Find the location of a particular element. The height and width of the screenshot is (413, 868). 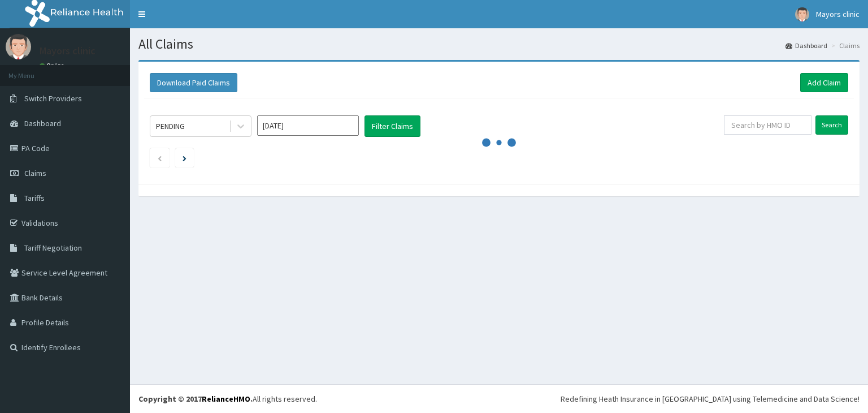

a: Add Claim is located at coordinates (824, 82).